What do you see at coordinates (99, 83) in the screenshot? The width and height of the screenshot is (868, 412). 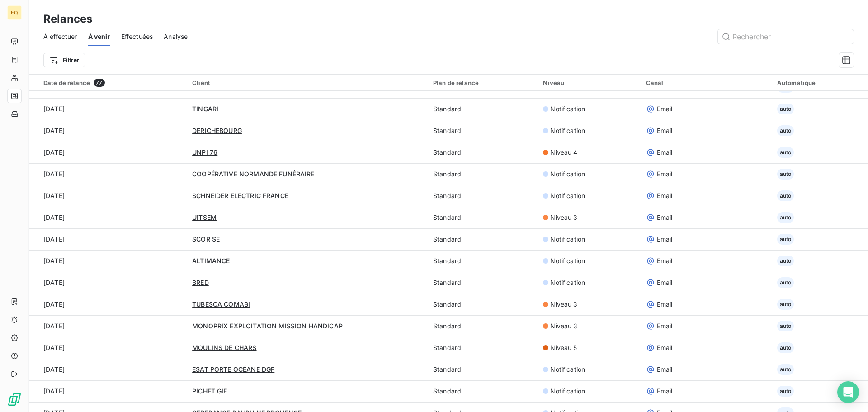 I see `span: 77` at bounding box center [99, 83].